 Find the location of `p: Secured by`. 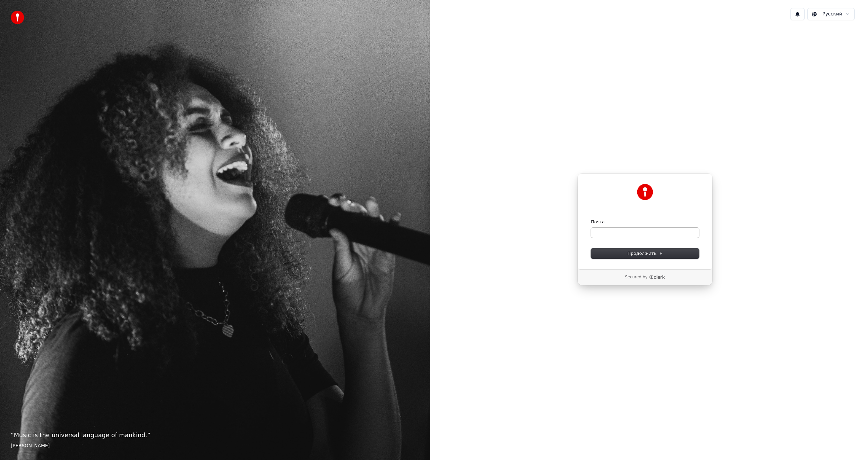

p: Secured by is located at coordinates (636, 277).